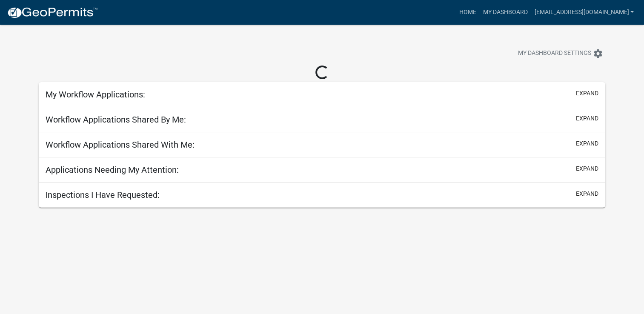 Image resolution: width=644 pixels, height=314 pixels. What do you see at coordinates (505, 12) in the screenshot?
I see `a: My Dashboard` at bounding box center [505, 12].